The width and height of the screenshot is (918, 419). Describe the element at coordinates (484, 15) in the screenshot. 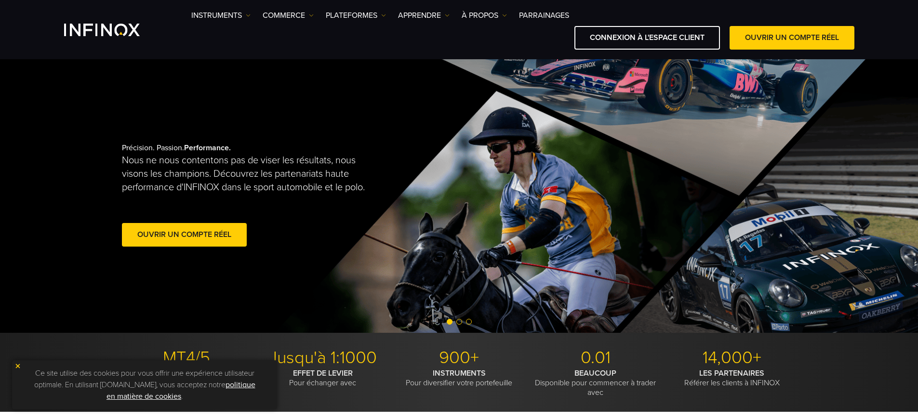

I see `a: À PROPOS` at that location.